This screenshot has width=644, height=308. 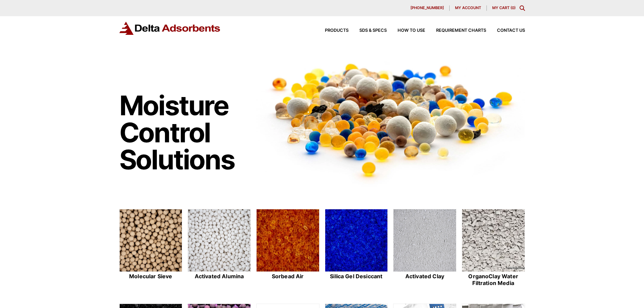 What do you see at coordinates (356, 276) in the screenshot?
I see `h2: Silica Gel Desiccant` at bounding box center [356, 276].